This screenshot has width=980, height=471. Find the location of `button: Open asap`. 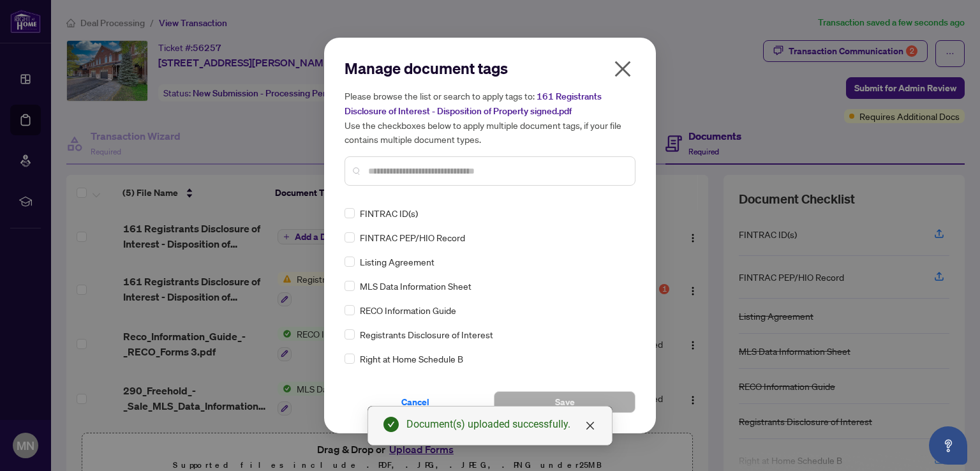

button: Open asap is located at coordinates (948, 446).